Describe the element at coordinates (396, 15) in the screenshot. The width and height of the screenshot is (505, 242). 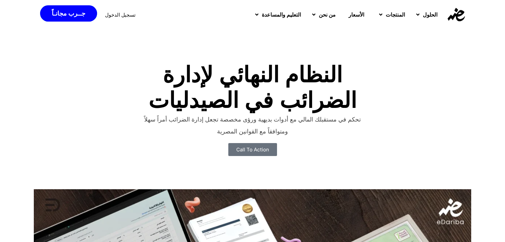
I see `span: المنتجات` at that location.